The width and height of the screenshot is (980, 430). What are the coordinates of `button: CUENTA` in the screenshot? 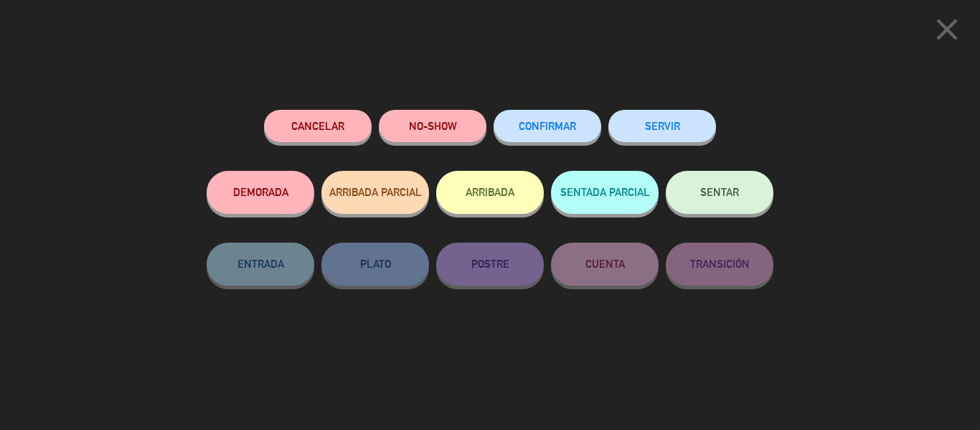 It's located at (605, 264).